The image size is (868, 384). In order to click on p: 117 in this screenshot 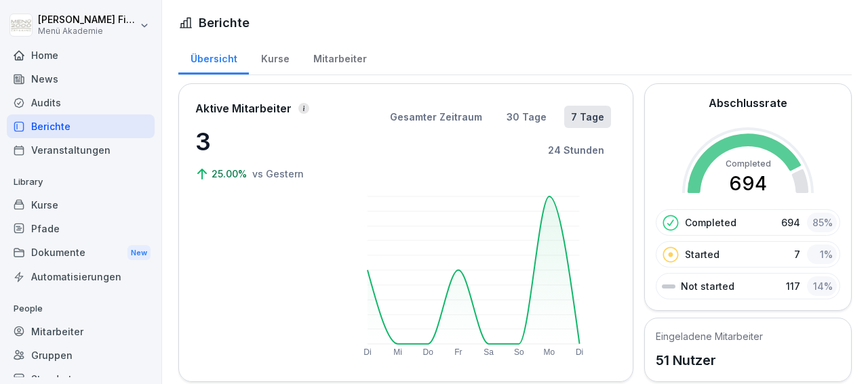, I will do `click(792, 286)`.